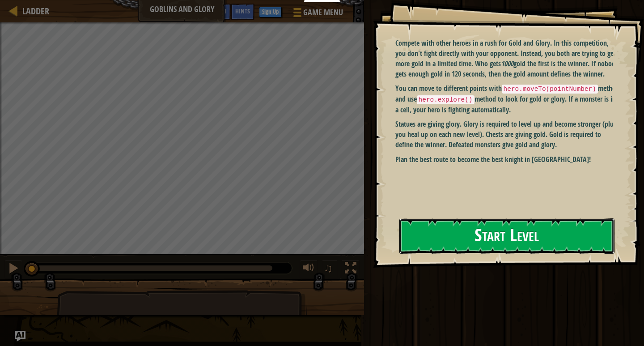 Image resolution: width=644 pixels, height=346 pixels. Describe the element at coordinates (270, 12) in the screenshot. I see `button: Sign Up` at that location.